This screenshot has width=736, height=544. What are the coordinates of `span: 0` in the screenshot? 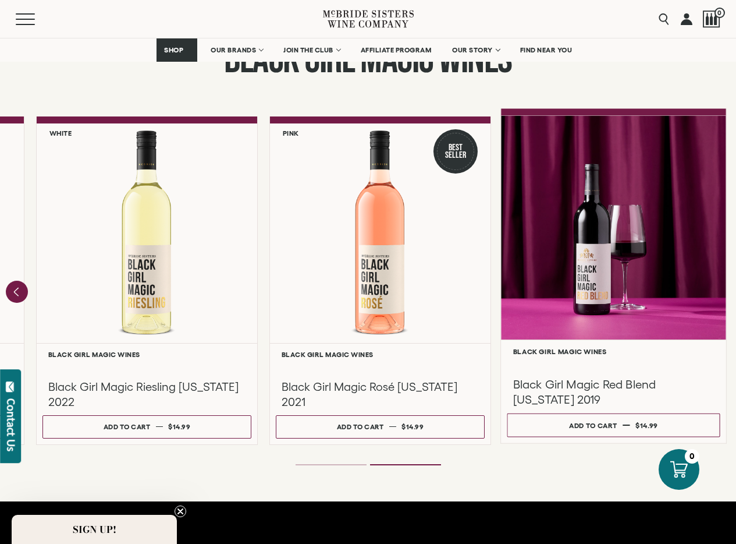 It's located at (720, 13).